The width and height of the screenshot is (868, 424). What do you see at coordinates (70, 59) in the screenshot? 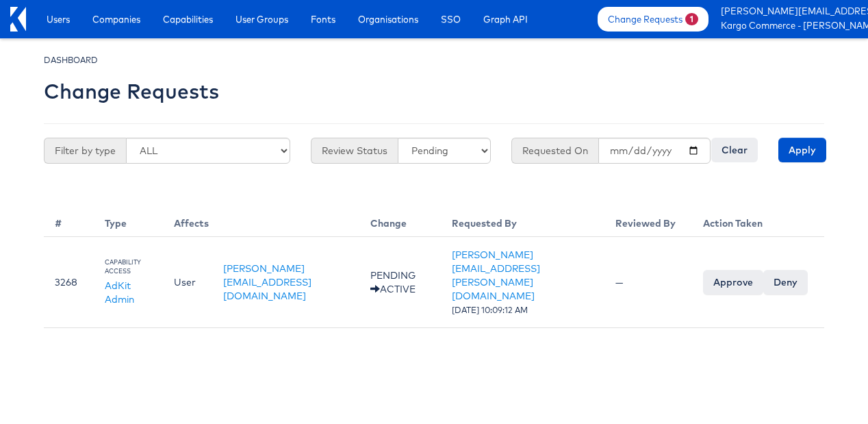
I see `small: DASHBOARD` at bounding box center [70, 59].